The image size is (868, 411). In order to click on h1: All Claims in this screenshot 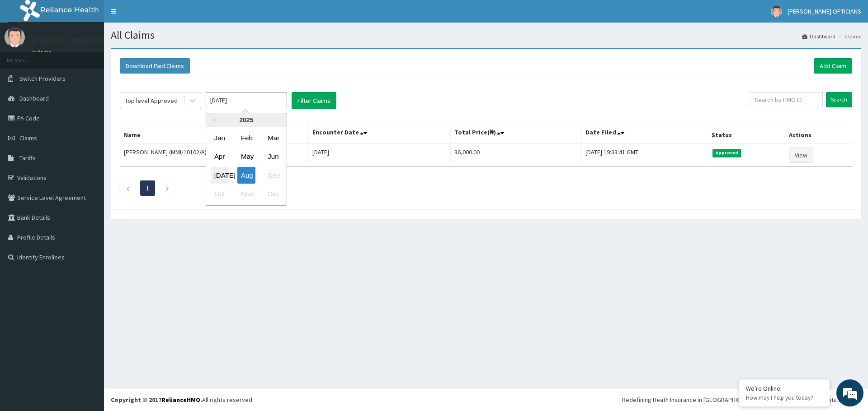, I will do `click(486, 36)`.